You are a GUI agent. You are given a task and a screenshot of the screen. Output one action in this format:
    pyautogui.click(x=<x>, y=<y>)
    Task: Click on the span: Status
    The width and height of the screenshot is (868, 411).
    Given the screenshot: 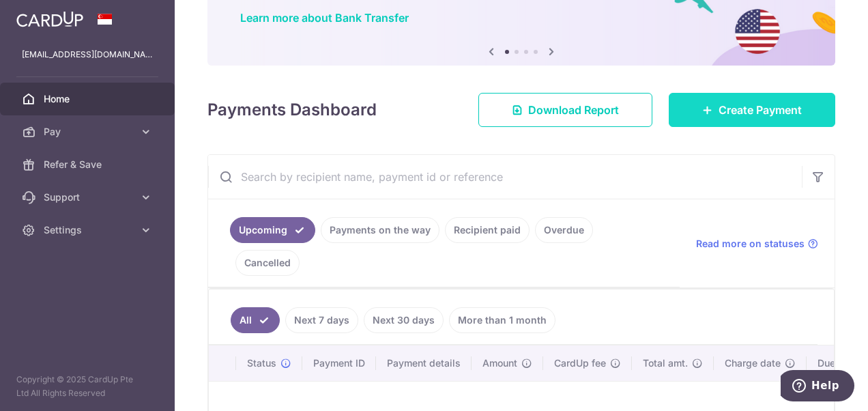 What is the action you would take?
    pyautogui.click(x=261, y=364)
    